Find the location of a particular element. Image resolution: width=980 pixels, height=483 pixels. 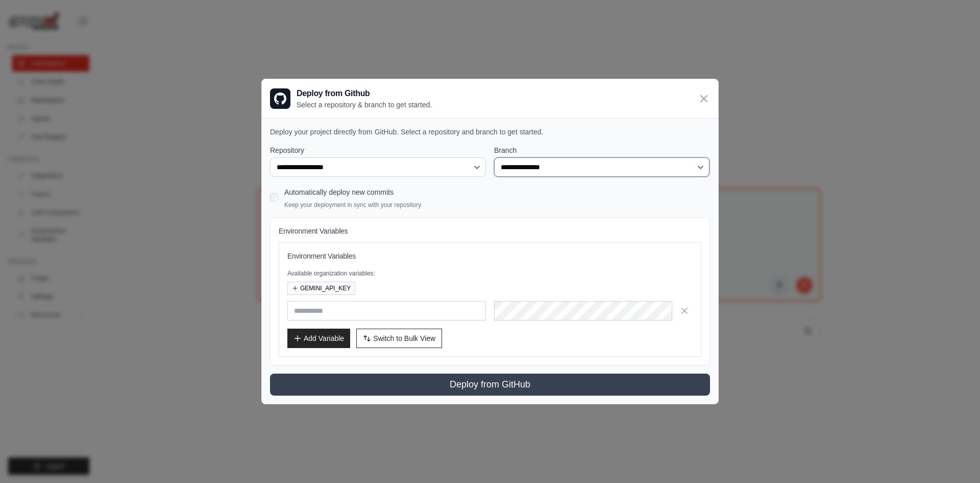

label: Repository is located at coordinates (378, 150).